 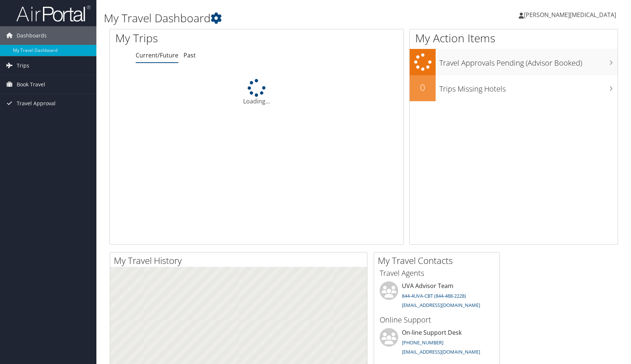 What do you see at coordinates (437, 296) in the screenshot?
I see `li: UVA Advisor Team` at bounding box center [437, 296].